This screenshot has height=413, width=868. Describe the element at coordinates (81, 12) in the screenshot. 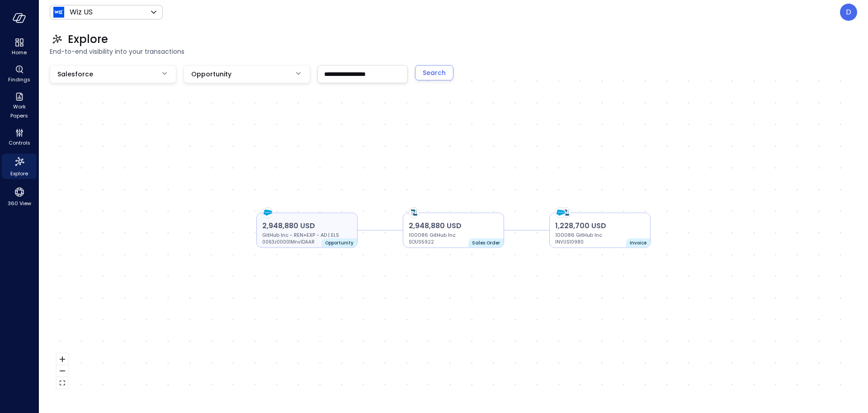

I see `p: Wiz US` at that location.